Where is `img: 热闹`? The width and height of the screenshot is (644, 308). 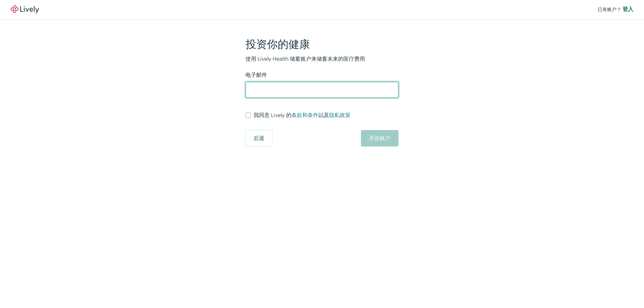 img: 热闹 is located at coordinates (25, 10).